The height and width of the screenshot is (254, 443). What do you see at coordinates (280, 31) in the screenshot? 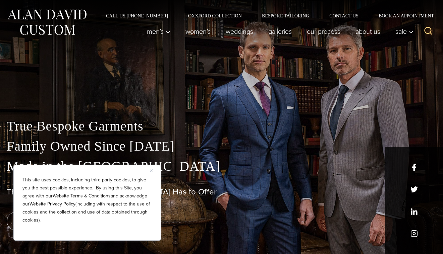
I see `a: Galleries` at bounding box center [280, 31].